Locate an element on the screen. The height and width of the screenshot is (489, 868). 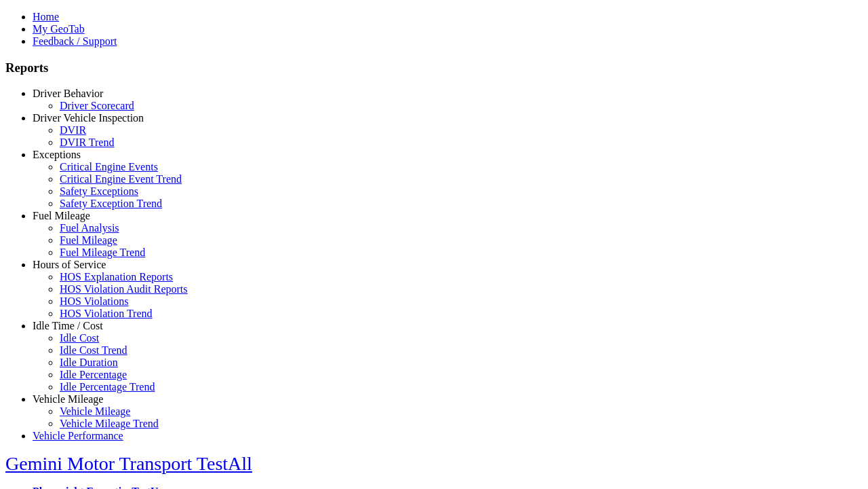
a: Idle Cost Trend is located at coordinates (93, 350).